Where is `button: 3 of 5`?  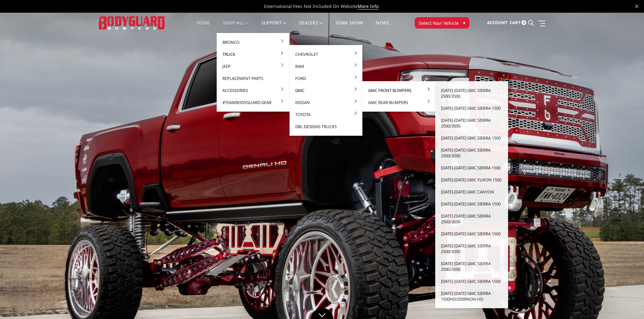 button: 3 of 5 is located at coordinates (618, 196).